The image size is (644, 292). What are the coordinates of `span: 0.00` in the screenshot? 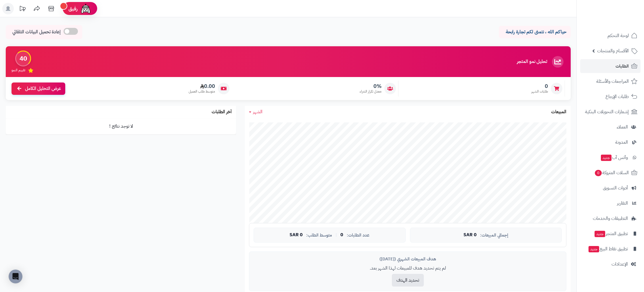 It's located at (202, 86).